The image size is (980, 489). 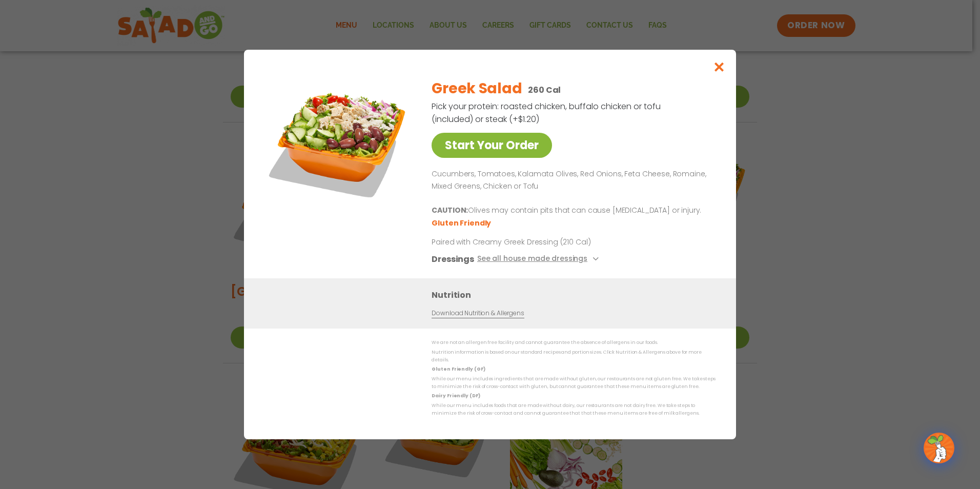 What do you see at coordinates (576, 295) in the screenshot?
I see `h3: Nutrition` at bounding box center [576, 295].